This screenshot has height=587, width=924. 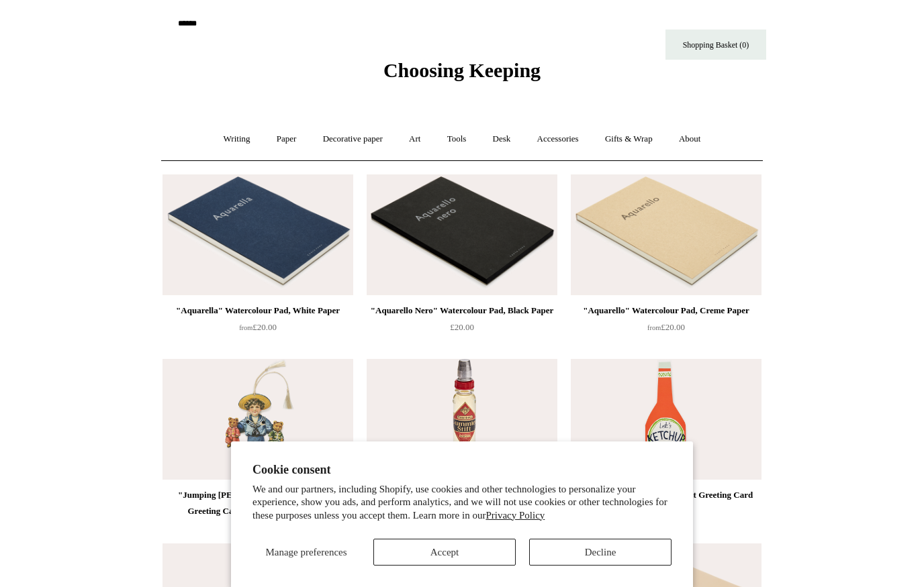 I want to click on a: "Aquarello Nero" Watercolour Pad, Black Paper £20.00, so click(x=462, y=330).